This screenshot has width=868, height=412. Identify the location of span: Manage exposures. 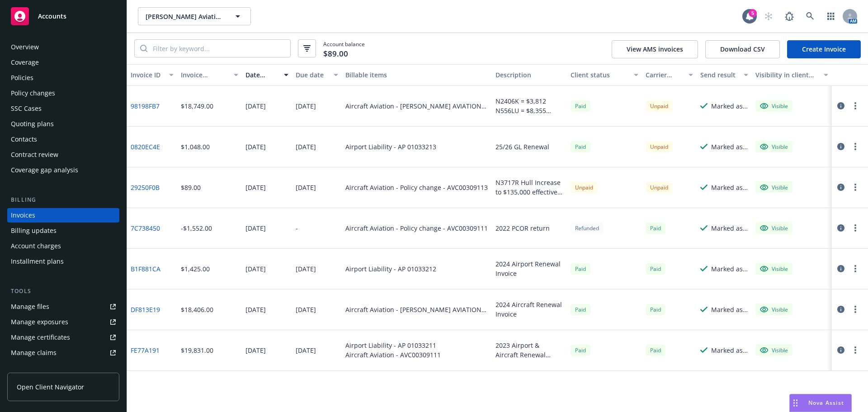
(63, 322).